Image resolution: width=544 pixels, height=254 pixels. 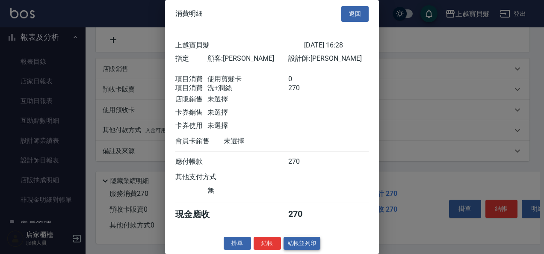 I want to click on div: 卡券使用, so click(x=191, y=126).